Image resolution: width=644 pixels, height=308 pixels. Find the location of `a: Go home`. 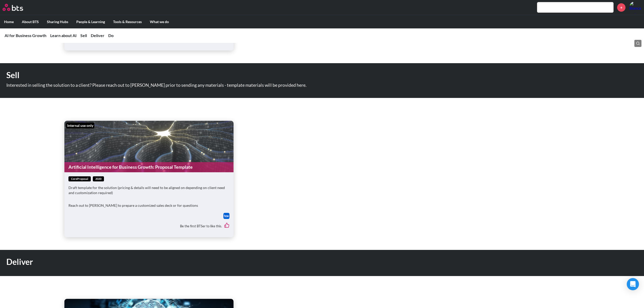

a: Go home is located at coordinates (18, 7).